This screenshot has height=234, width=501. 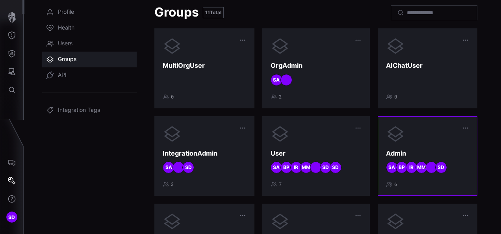 I want to click on a: Health, so click(x=89, y=28).